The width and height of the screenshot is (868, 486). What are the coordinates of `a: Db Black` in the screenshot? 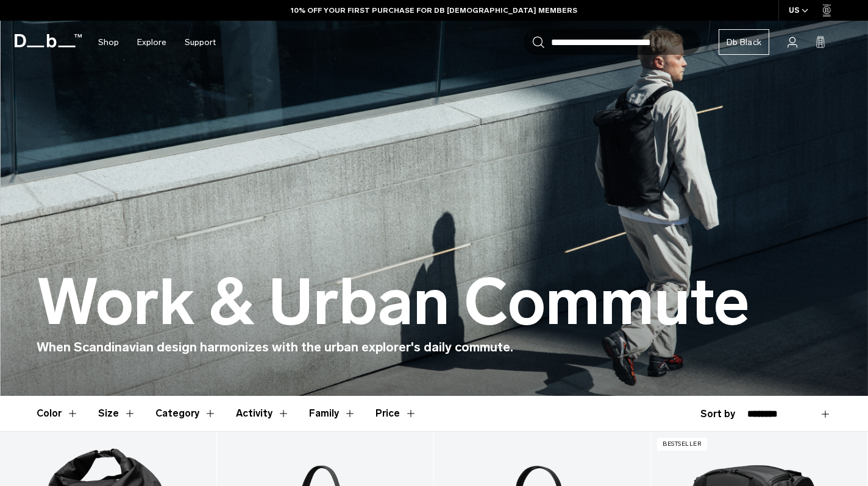 It's located at (743, 42).